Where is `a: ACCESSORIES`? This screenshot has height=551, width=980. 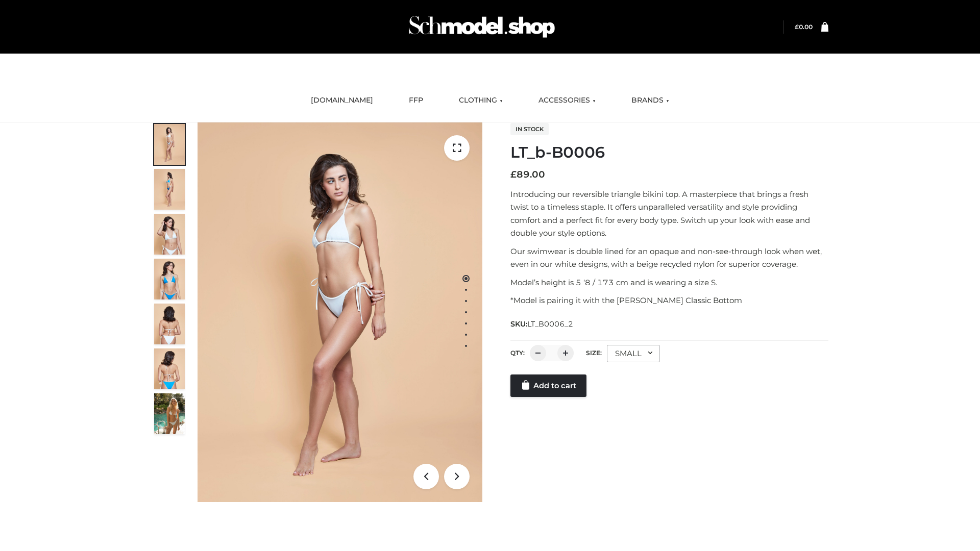
a: ACCESSORIES is located at coordinates (567, 101).